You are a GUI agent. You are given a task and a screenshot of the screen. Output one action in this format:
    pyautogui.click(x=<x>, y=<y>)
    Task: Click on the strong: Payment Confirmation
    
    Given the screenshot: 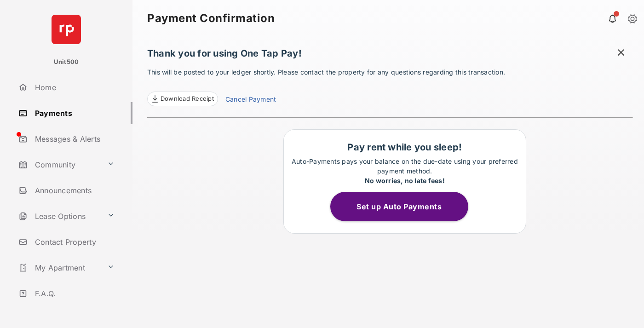 What is the action you would take?
    pyautogui.click(x=211, y=18)
    